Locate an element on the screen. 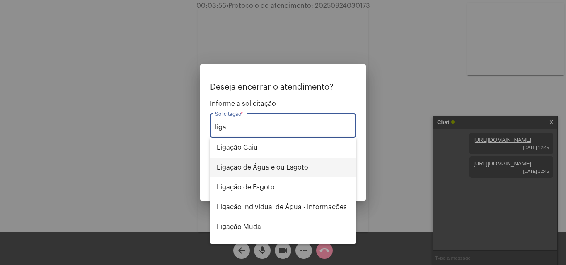 This screenshot has height=265, width=566. span: Ligação Caiu is located at coordinates (283, 148).